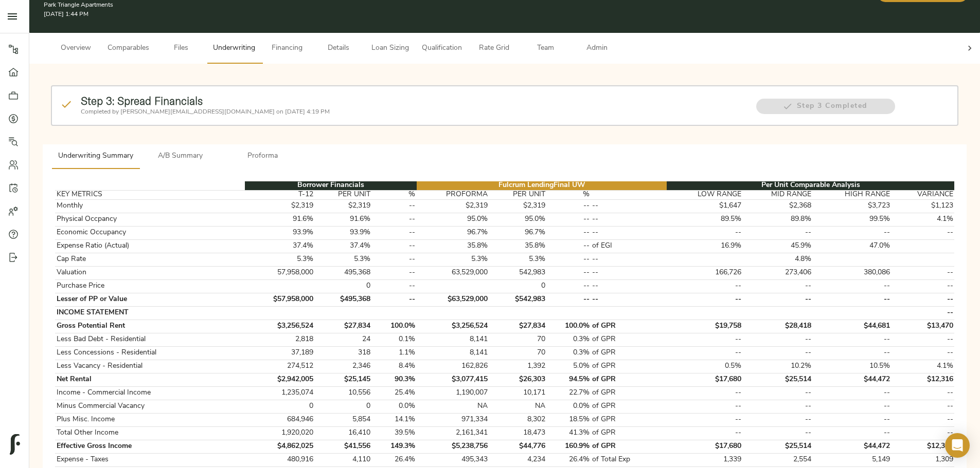 The image size is (980, 468). Describe the element at coordinates (704, 447) in the screenshot. I see `td: $17,680` at that location.